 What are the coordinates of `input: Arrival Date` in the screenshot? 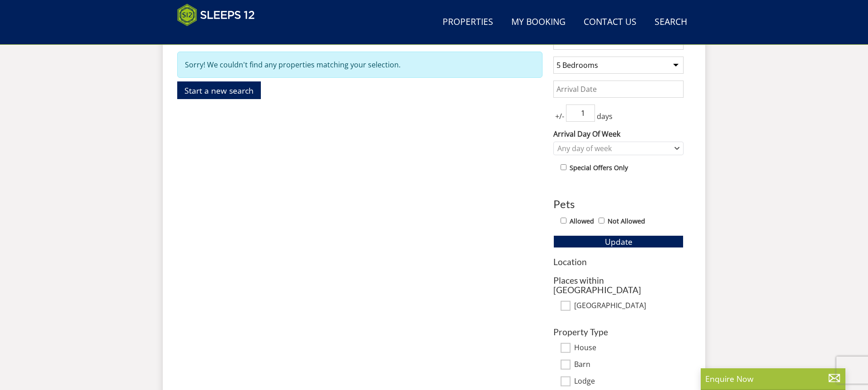 It's located at (619, 89).